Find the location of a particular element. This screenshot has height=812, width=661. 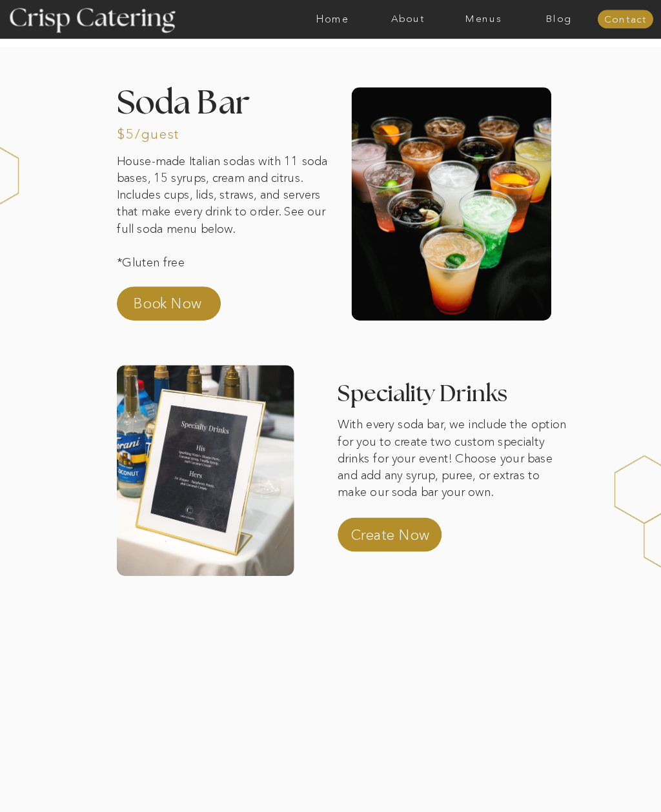

p: With every soda bar, we include the option for you to create two custom specialty drinks for your... is located at coordinates (452, 462).